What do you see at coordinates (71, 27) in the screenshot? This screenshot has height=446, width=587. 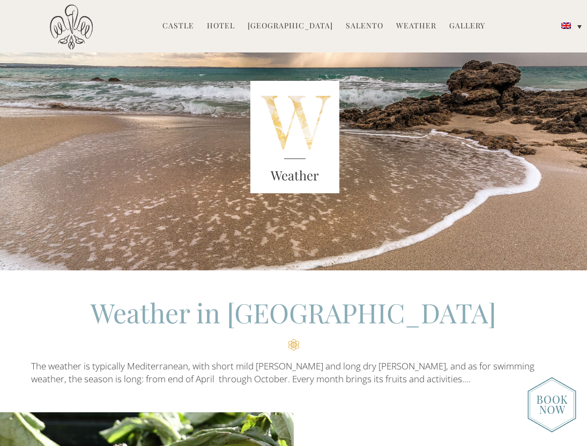 I see `img: Castello di Ugento` at bounding box center [71, 27].